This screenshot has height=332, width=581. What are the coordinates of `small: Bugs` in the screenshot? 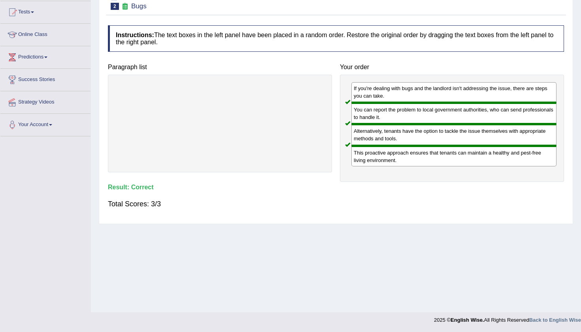 It's located at (139, 6).